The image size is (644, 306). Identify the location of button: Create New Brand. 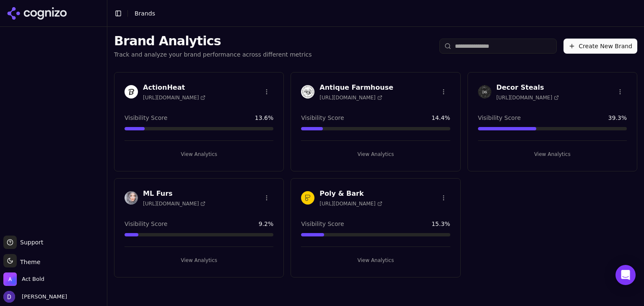
(600, 46).